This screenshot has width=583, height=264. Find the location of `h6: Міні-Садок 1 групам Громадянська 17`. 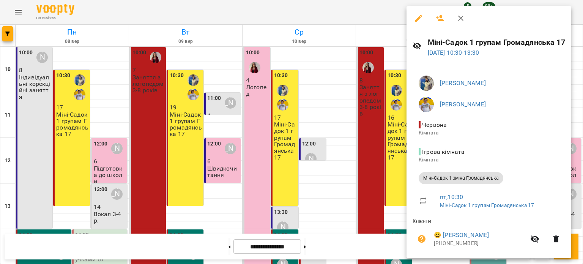

h6: Міні-Садок 1 групам Громадянська 17 is located at coordinates (497, 42).